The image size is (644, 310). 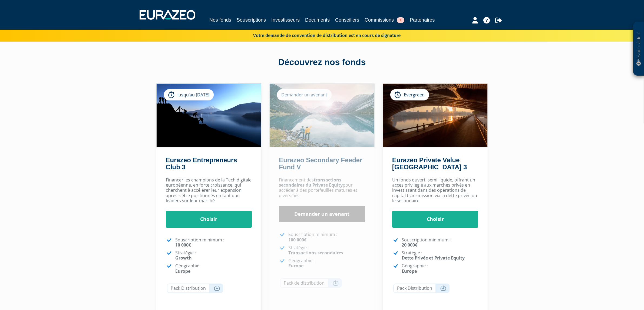 I want to click on strong: 100 000€, so click(x=298, y=240).